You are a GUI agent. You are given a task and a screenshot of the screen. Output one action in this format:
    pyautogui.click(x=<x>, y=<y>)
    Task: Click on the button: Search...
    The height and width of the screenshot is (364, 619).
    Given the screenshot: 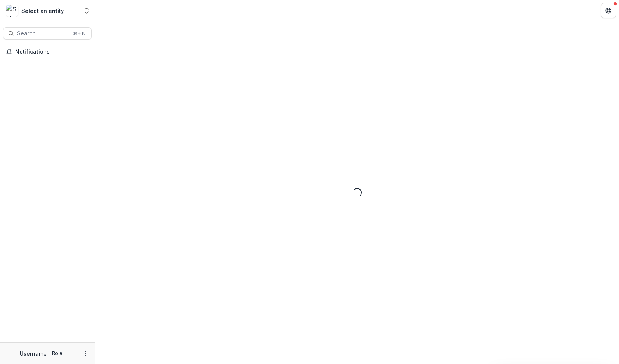 What is the action you would take?
    pyautogui.click(x=47, y=34)
    